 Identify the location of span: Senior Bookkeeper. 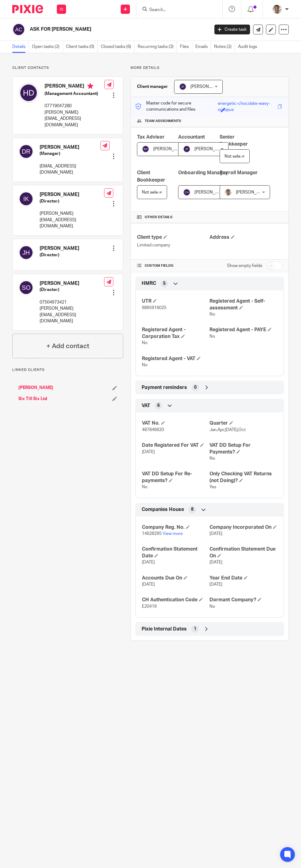
(233, 141).